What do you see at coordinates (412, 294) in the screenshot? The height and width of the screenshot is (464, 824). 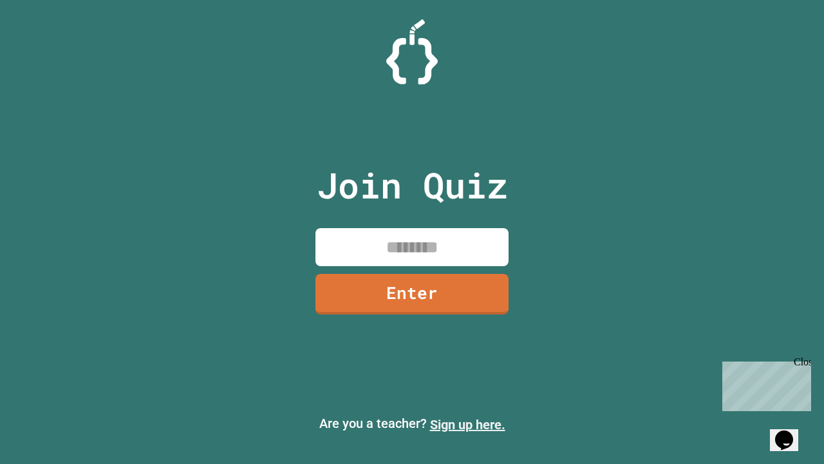 I see `a: Enter` at bounding box center [412, 294].